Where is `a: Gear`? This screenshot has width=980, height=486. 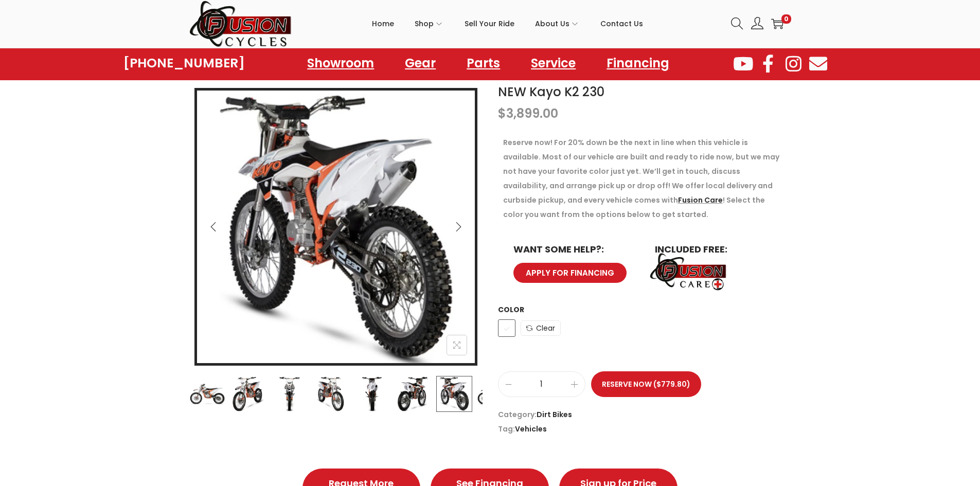 a: Gear is located at coordinates (420, 63).